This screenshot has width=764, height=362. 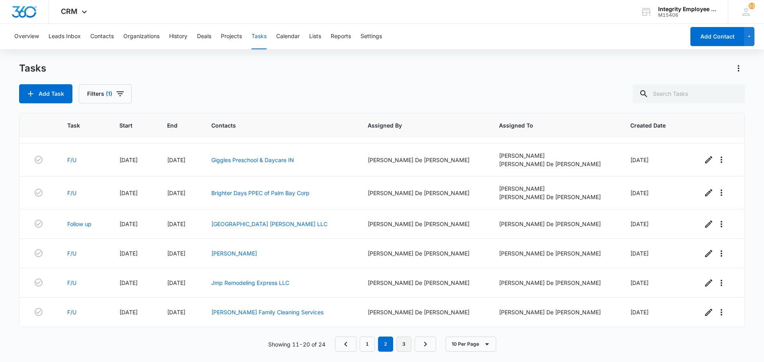 What do you see at coordinates (78, 125) in the screenshot?
I see `span: Task` at bounding box center [78, 125].